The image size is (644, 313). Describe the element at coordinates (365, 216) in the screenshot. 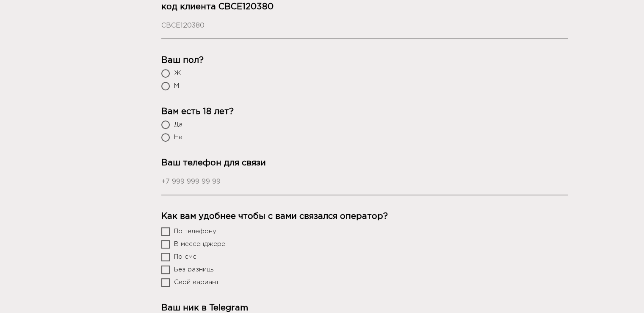

I see `div: Как вам удобнее чтобы с вами связался оператор?` at that location.